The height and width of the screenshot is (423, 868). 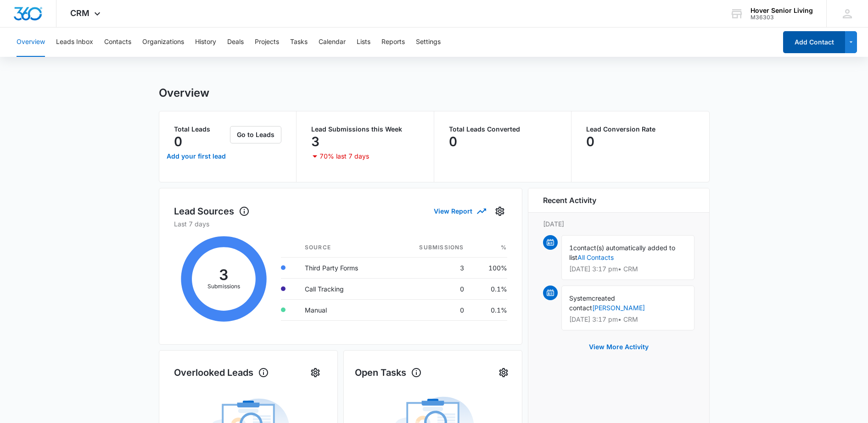 I want to click on a: All Contacts, so click(x=595, y=257).